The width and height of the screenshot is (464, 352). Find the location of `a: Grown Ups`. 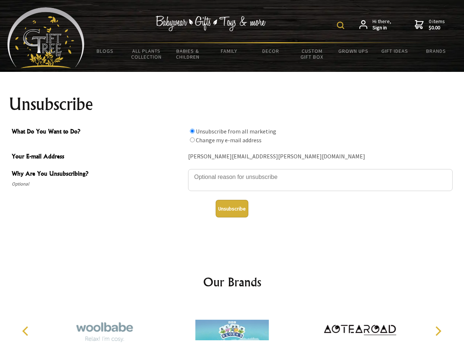

a: Grown Ups is located at coordinates (353, 51).